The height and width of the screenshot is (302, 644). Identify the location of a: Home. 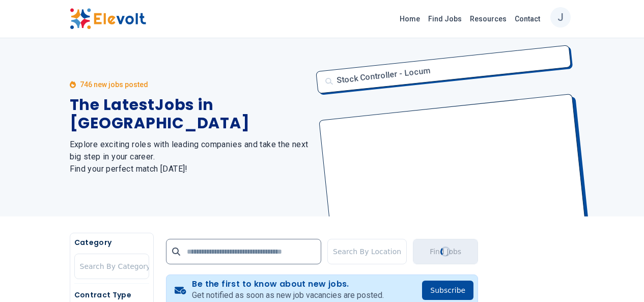
(410, 19).